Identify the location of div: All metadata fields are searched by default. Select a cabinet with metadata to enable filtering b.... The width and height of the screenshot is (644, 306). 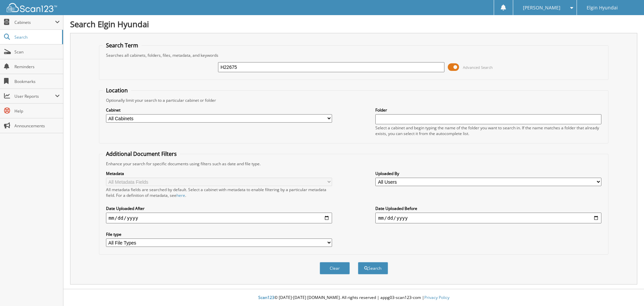
(219, 192).